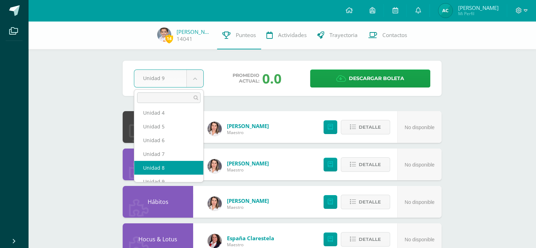 The width and height of the screenshot is (536, 248). I want to click on div: Unidad 7, so click(169, 154).